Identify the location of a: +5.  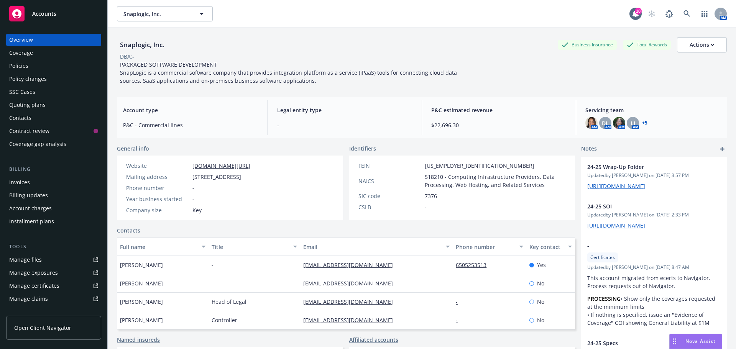
(645, 123).